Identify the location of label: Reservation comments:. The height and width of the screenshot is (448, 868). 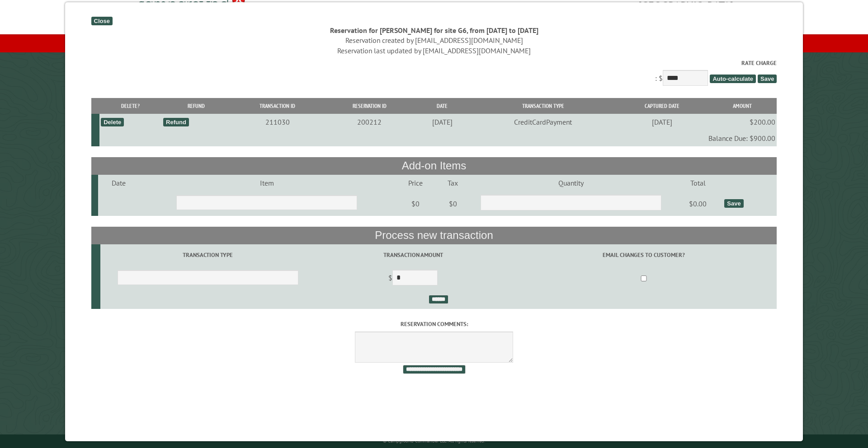
(434, 324).